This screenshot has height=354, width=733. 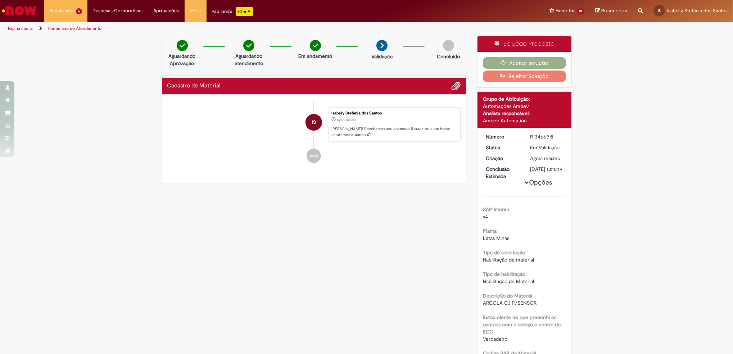 I want to click on img: arrow-next.png, so click(x=382, y=45).